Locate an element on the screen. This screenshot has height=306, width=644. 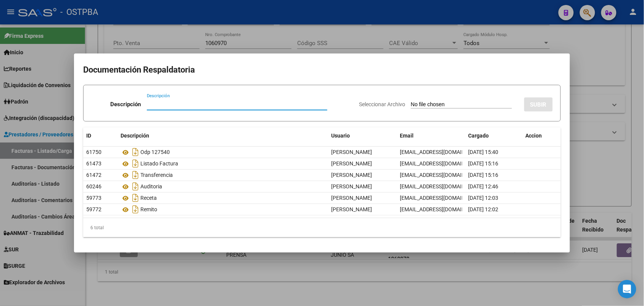
span: 59772 is located at coordinates (94, 210).